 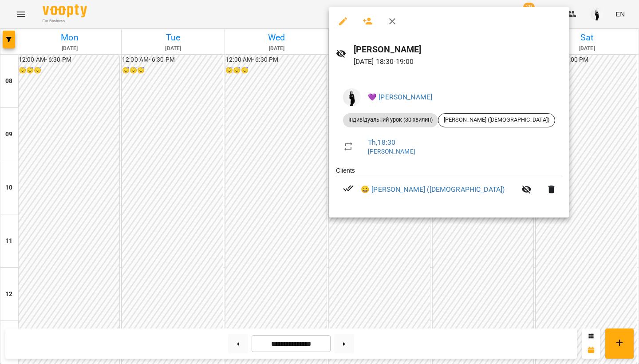 I want to click on svg: Paid, so click(x=348, y=188).